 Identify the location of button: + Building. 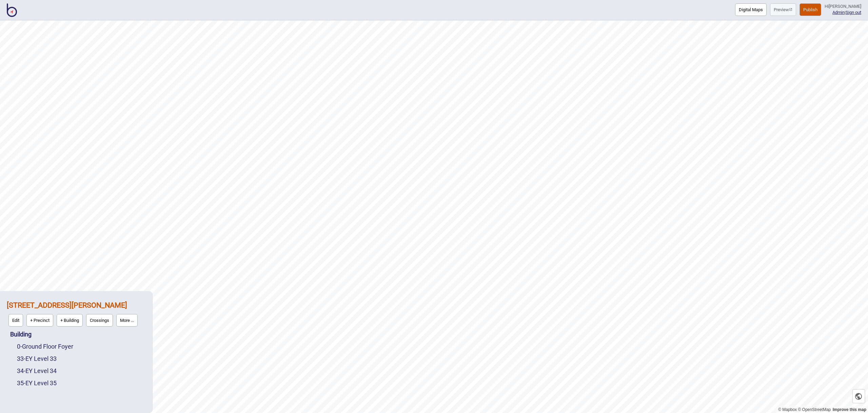
(69, 320).